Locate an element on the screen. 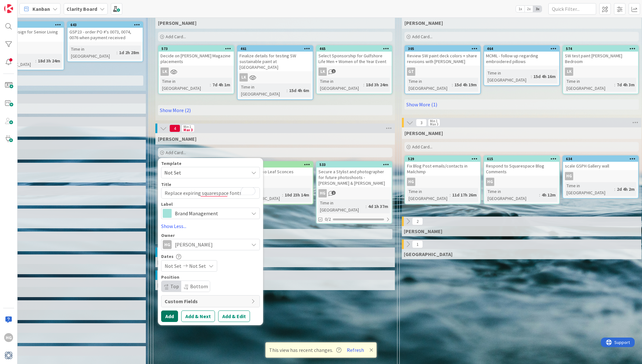 The width and height of the screenshot is (642, 364). div: Fix Blog Post emails/contacts in Mailchimp is located at coordinates (443, 168).